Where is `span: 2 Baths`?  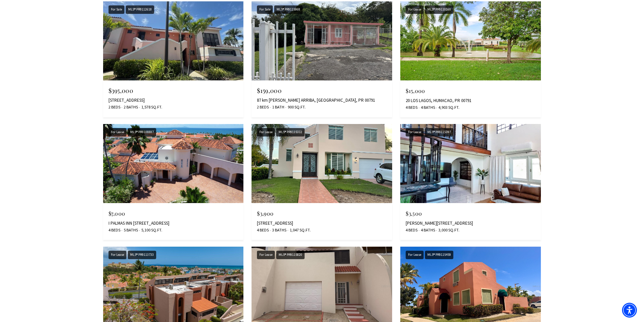 span: 2 Baths is located at coordinates (130, 108).